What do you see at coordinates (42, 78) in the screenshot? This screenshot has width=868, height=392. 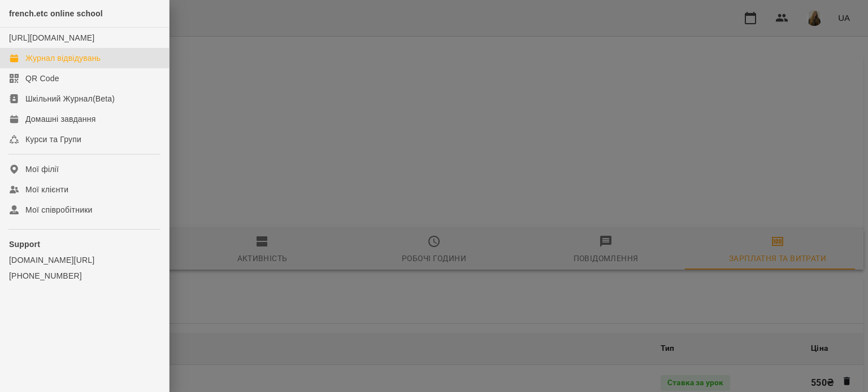 I see `div: QR Code` at bounding box center [42, 78].